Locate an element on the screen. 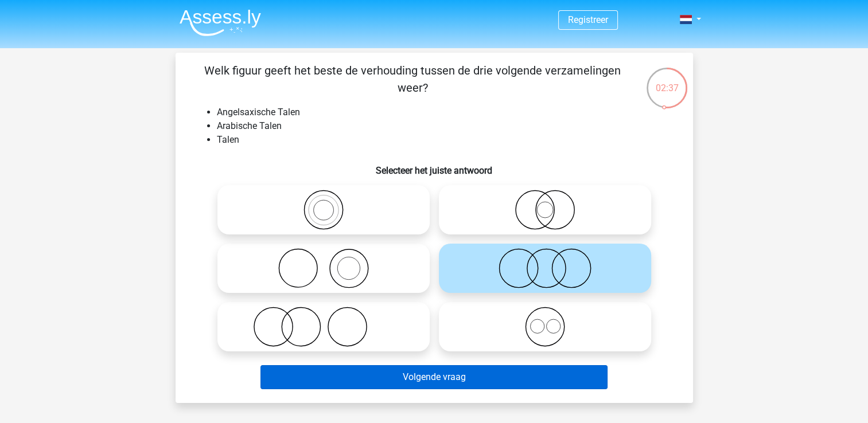 The height and width of the screenshot is (423, 868). li: Arabische Talen is located at coordinates (446, 126).